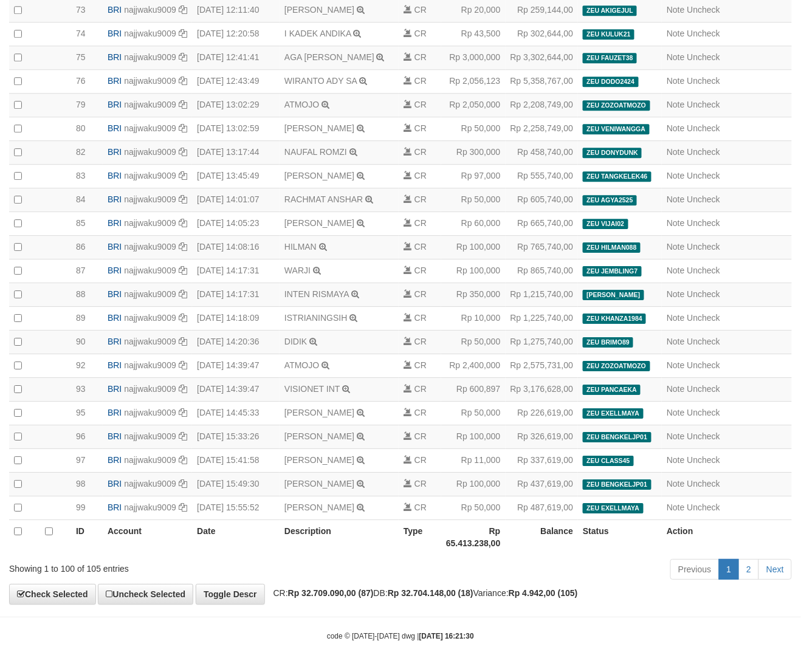 The height and width of the screenshot is (672, 801). Describe the element at coordinates (81, 34) in the screenshot. I see `span: 74` at that location.